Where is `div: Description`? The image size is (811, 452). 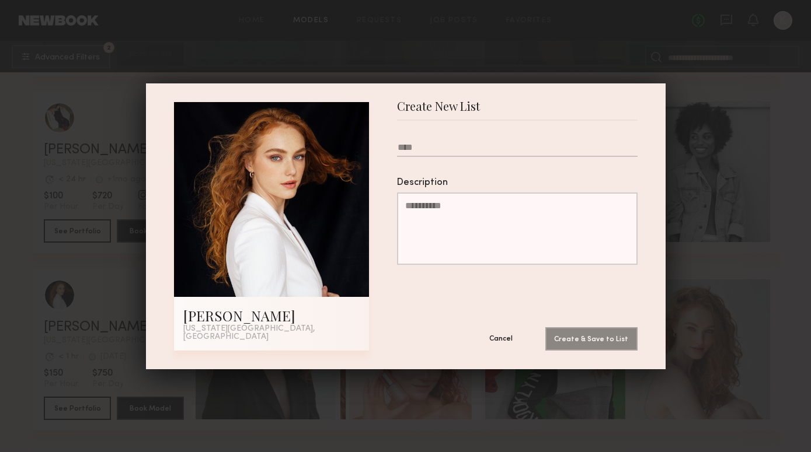 div: Description is located at coordinates (517, 183).